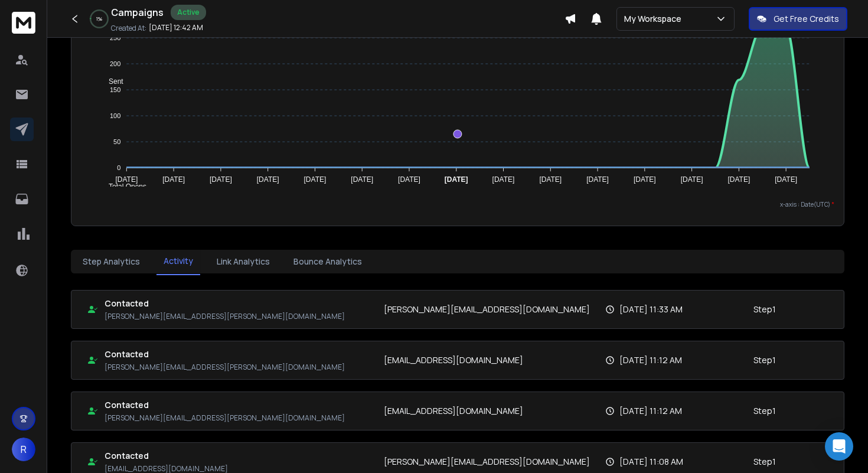 The width and height of the screenshot is (868, 473). I want to click on div: Active, so click(188, 13).